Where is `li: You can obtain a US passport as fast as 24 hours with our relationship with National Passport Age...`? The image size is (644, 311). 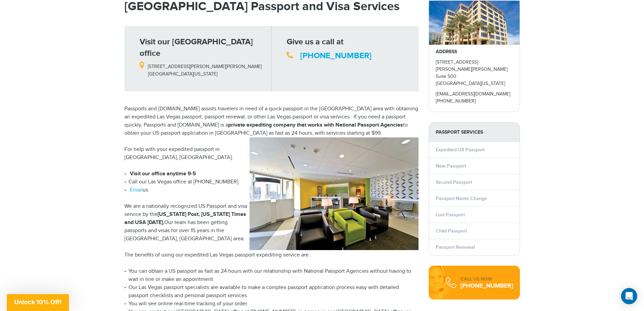
li: You can obtain a US passport as fast as 24 hours with our relationship with National Passport Age... is located at coordinates (271, 276).